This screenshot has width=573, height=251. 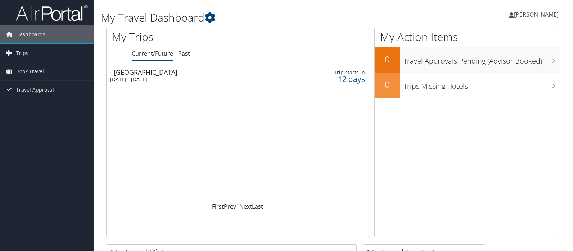 I want to click on a: Prev, so click(x=230, y=207).